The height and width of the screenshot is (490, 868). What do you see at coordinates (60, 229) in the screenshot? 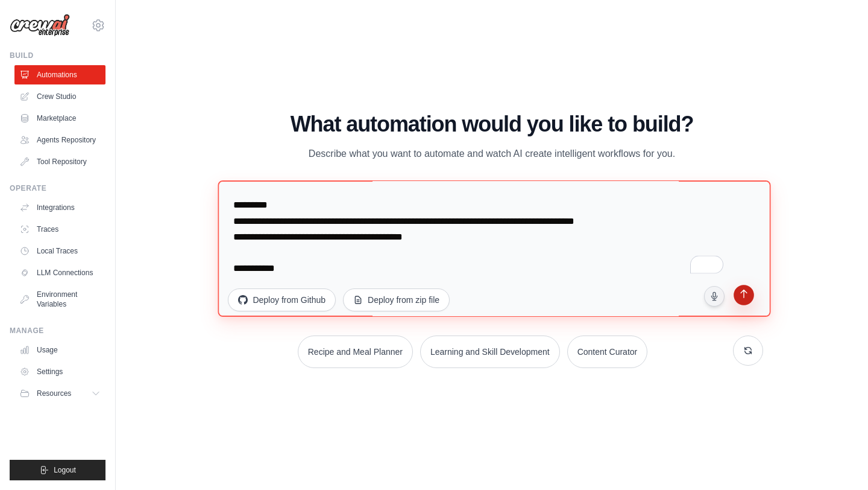
I see `a: Traces` at bounding box center [60, 229].